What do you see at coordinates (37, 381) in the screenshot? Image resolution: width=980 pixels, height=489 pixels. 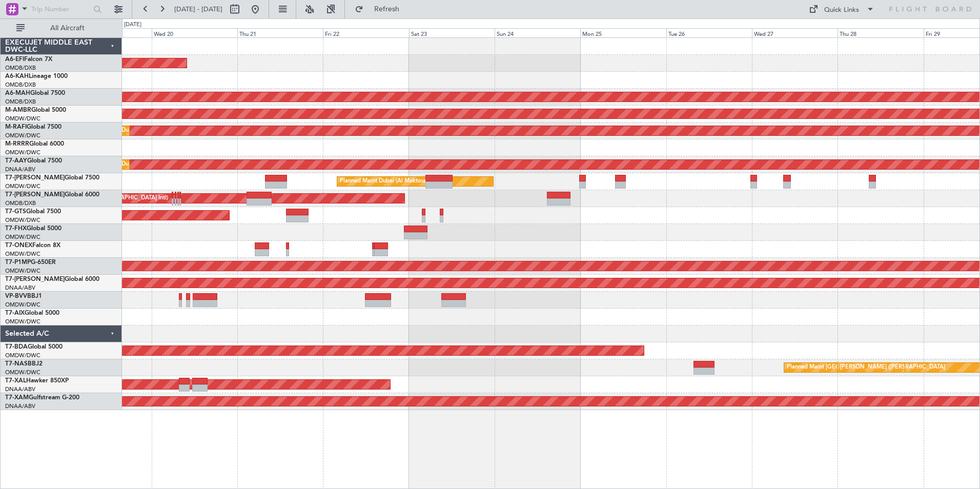 I see `a: T7-XALHawker 850XP` at bounding box center [37, 381].